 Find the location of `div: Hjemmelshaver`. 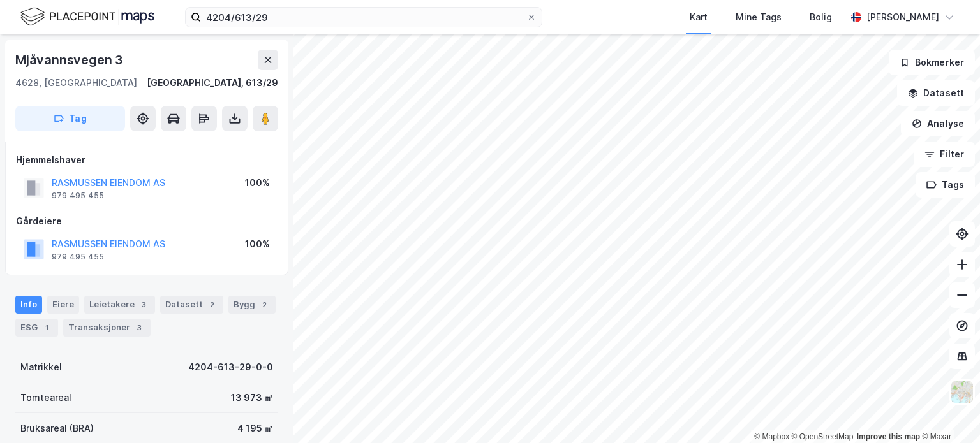

div: Hjemmelshaver is located at coordinates (146, 160).